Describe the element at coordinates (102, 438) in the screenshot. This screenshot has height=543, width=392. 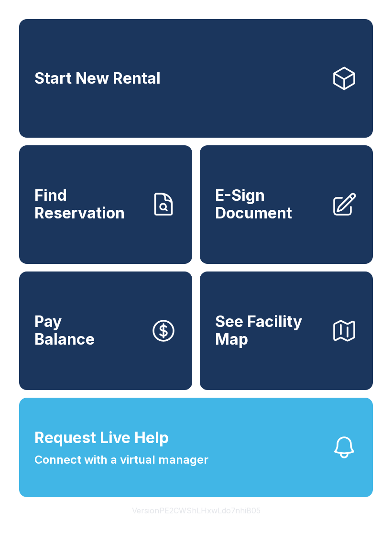
I see `span: Request Live Help` at that location.